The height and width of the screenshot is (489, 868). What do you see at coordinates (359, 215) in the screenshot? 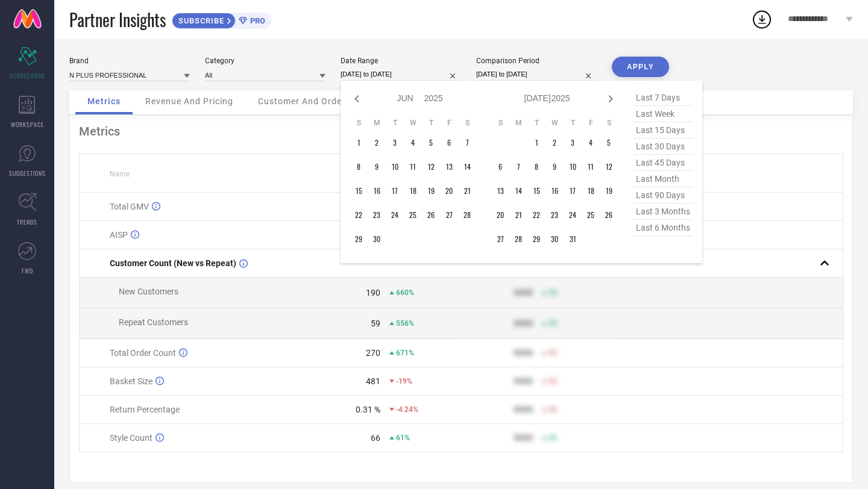
I see `td: Sun Jun 22 2025` at bounding box center [359, 215].